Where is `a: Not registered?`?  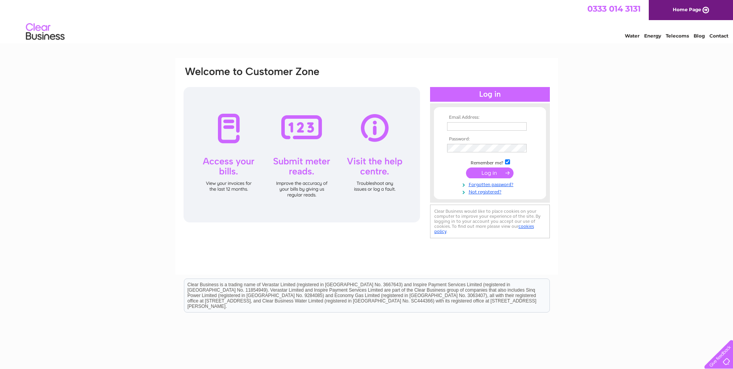 a: Not registered? is located at coordinates (491, 191).